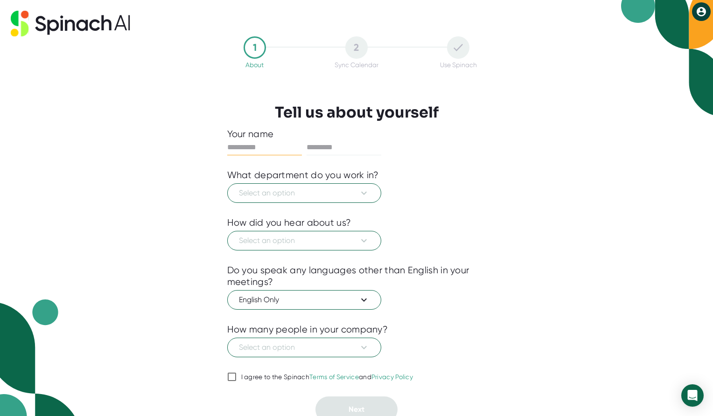 This screenshot has height=416, width=713. I want to click on div: Use Spinach, so click(458, 65).